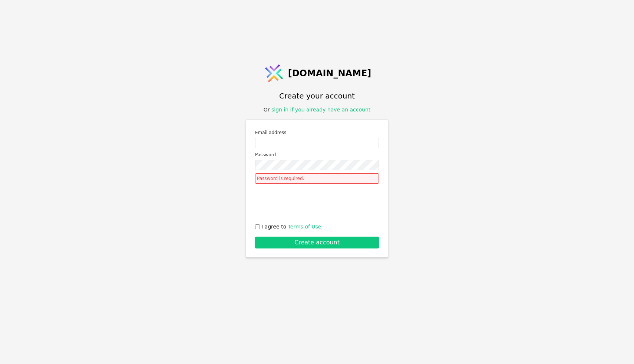 The height and width of the screenshot is (364, 634). Describe the element at coordinates (305, 227) in the screenshot. I see `a: Terms of Use` at that location.